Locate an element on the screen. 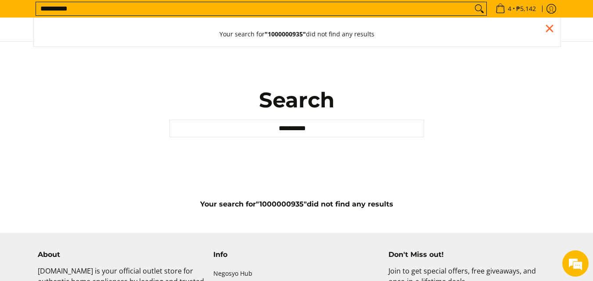 This screenshot has height=281, width=593. div: Chat with us now is located at coordinates (97, 55).